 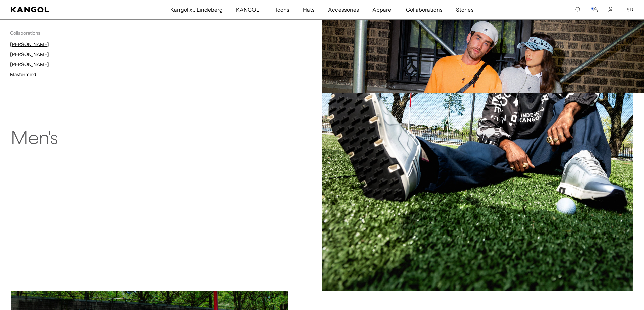 I want to click on a: Kangol, so click(x=62, y=10).